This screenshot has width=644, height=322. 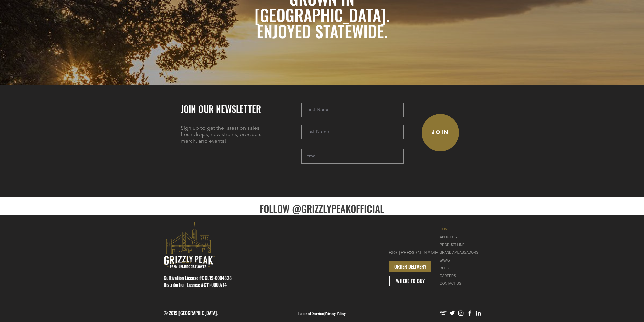 I want to click on span: JOIN, so click(x=440, y=132).